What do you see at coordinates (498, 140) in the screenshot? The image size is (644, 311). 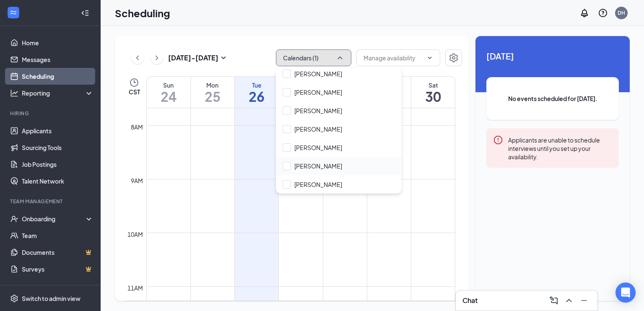 I see `svg: Error` at bounding box center [498, 140].